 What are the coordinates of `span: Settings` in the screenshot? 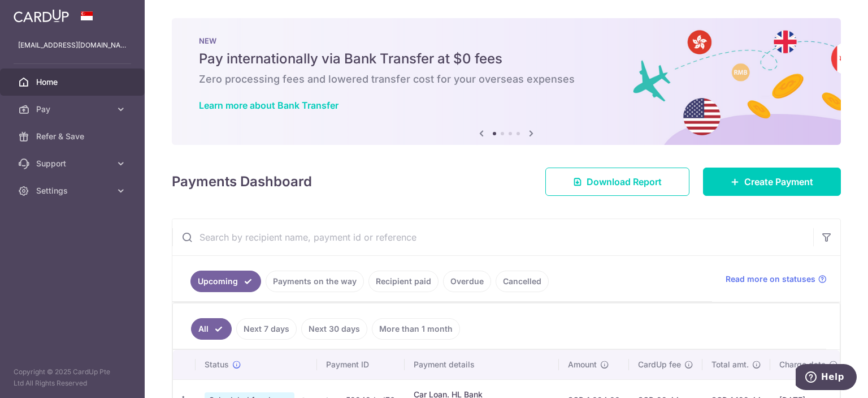 It's located at (73, 191).